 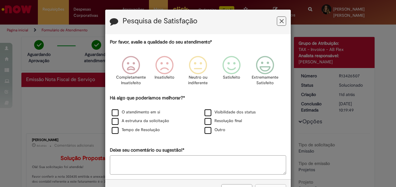 I want to click on div: Há algo que poderíamos melhorar?*, so click(x=198, y=115).